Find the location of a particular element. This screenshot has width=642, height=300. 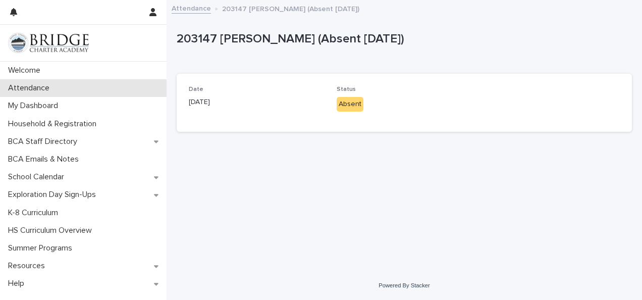

p: Resources is located at coordinates (28, 265).